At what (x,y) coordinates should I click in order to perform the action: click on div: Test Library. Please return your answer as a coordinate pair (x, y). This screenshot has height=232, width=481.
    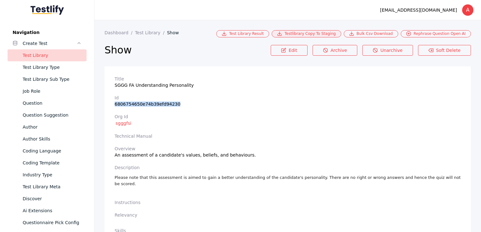
    Looking at the image, I should click on (52, 55).